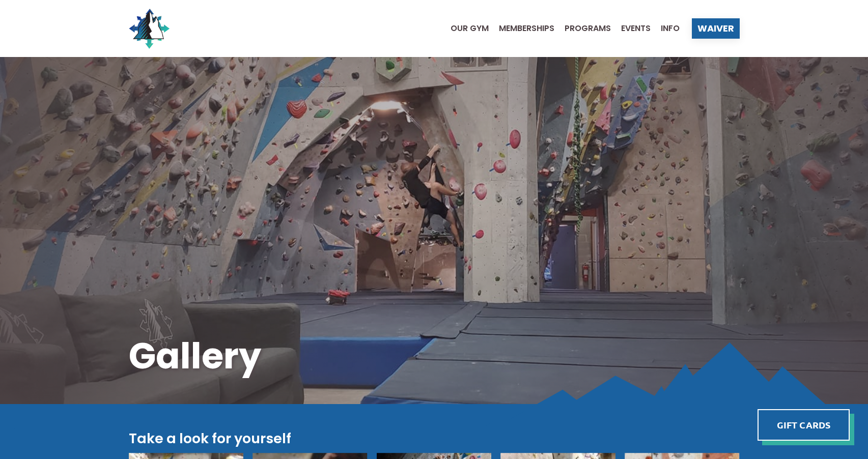 This screenshot has width=868, height=459. What do you see at coordinates (149, 29) in the screenshot?
I see `img: North Wall Logo` at bounding box center [149, 29].